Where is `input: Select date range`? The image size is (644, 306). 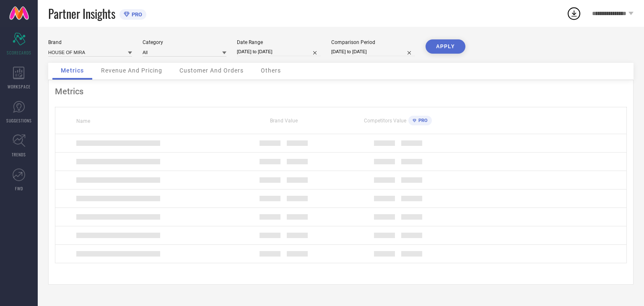 input: Select date range is located at coordinates (279, 51).